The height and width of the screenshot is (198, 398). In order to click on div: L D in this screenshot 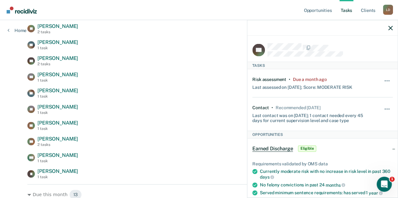, I will do `click(388, 10)`.